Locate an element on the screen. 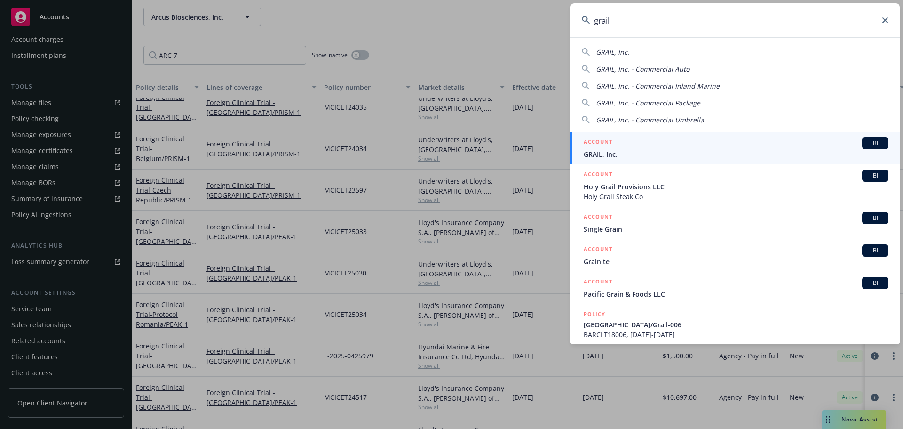 Image resolution: width=903 pixels, height=429 pixels. input: Search... is located at coordinates (735, 20).